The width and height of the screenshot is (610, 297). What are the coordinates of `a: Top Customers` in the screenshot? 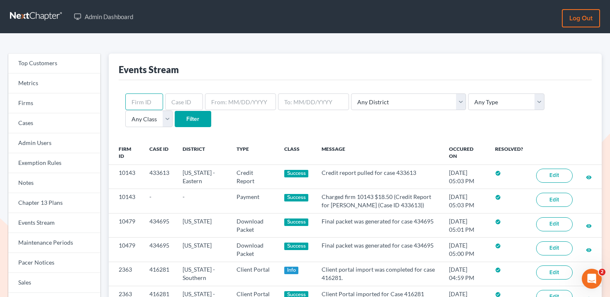 It's located at (54, 64).